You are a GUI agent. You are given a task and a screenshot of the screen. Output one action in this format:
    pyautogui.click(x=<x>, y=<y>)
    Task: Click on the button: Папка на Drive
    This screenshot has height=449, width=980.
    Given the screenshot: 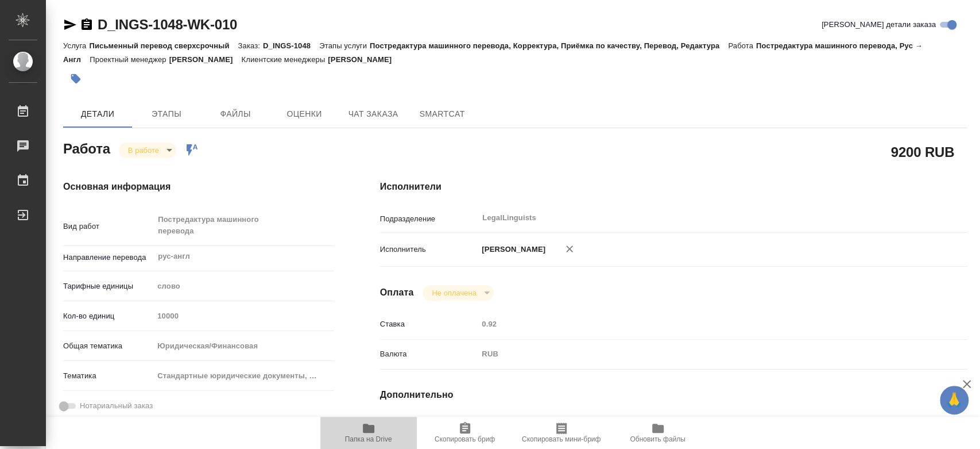 What is the action you would take?
    pyautogui.click(x=369, y=433)
    